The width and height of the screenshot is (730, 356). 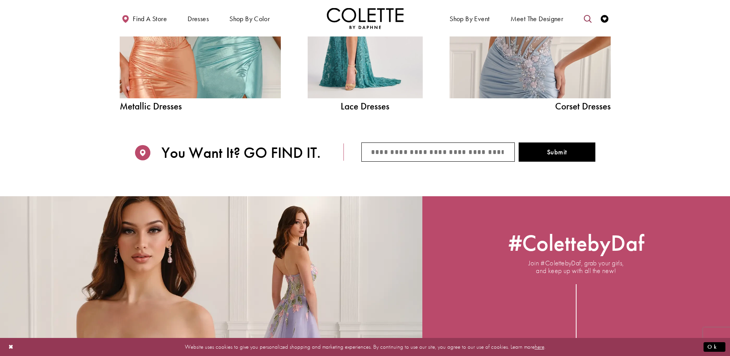 What do you see at coordinates (557, 152) in the screenshot?
I see `button: Submit` at bounding box center [557, 152].